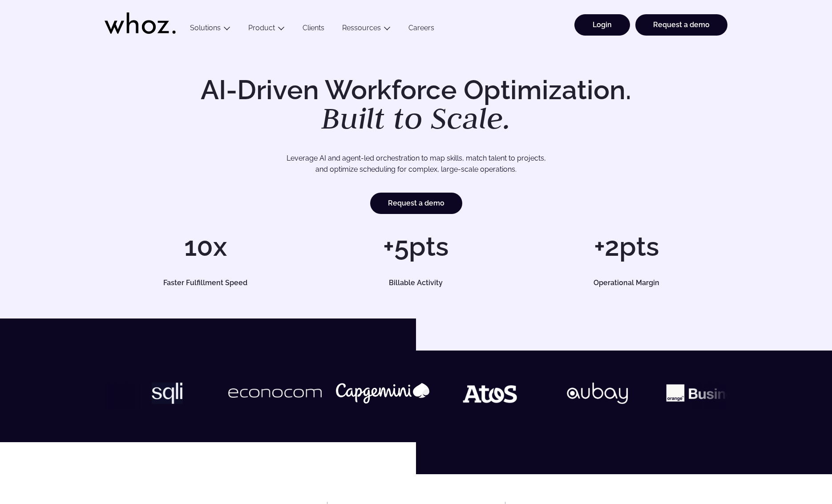  Describe the element at coordinates (416, 164) in the screenshot. I see `p: Leverage AI and agent-led orchestration to map skills, match talent to projects, and optimize sch...` at that location.